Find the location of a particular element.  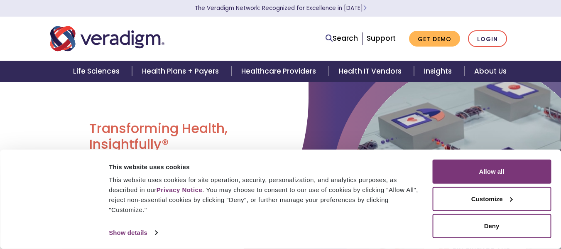

div: This website uses cookies is located at coordinates (266, 167).